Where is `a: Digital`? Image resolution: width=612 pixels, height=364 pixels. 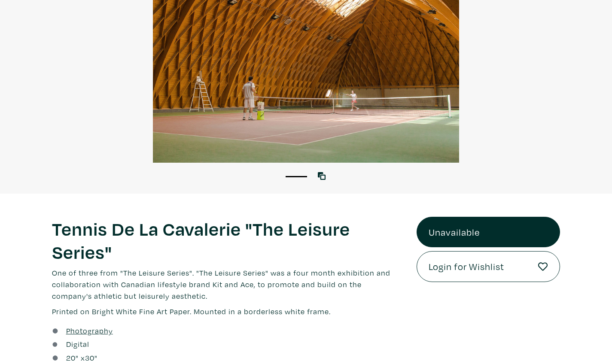 a: Digital is located at coordinates (78, 344).